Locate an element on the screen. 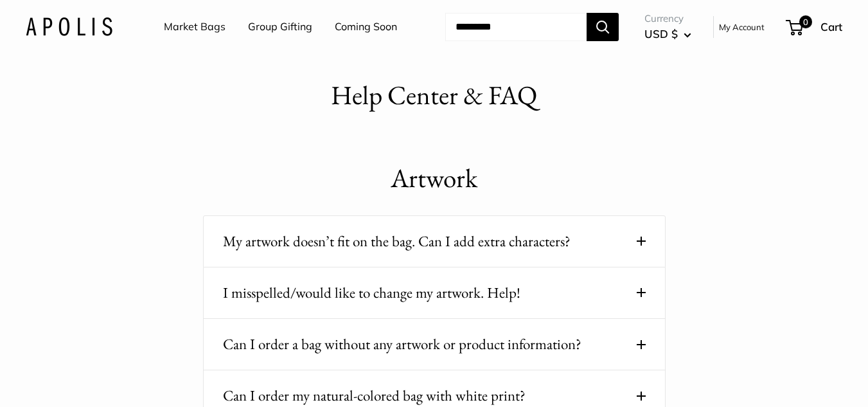 The width and height of the screenshot is (868, 407). button: Can I order a bag without any artwork or product information? is located at coordinates (434, 344).